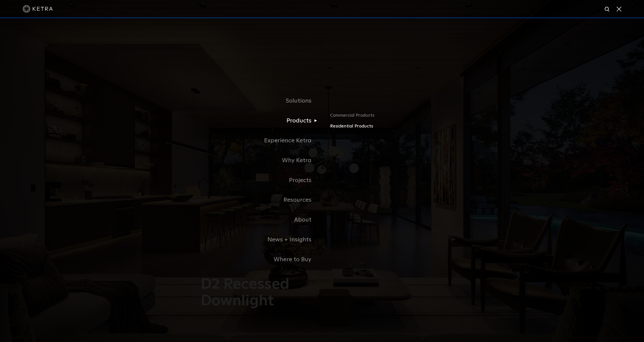  I want to click on a: Products, so click(259, 121).